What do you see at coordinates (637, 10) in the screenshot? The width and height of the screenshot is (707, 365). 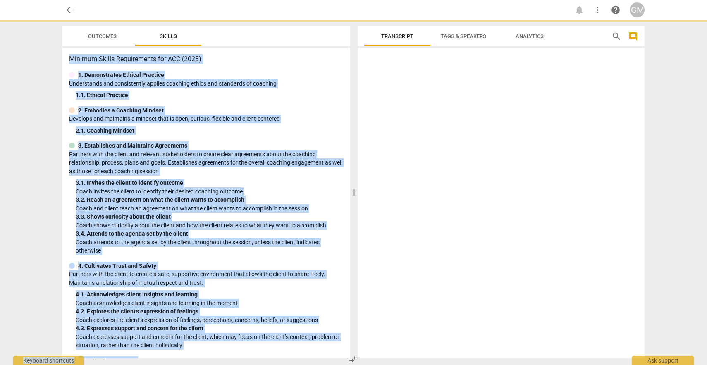 I see `button: GM` at bounding box center [637, 10].